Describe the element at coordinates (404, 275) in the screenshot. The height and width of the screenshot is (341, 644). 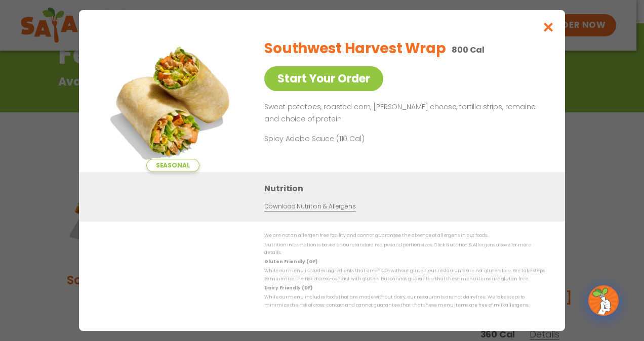
I see `p: While our menu includes ingredients that are made without gluten, our restaurants are not gluten ...` at that location.